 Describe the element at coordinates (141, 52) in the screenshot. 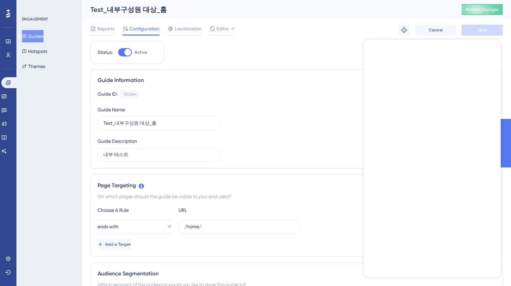

I see `span: Active` at that location.